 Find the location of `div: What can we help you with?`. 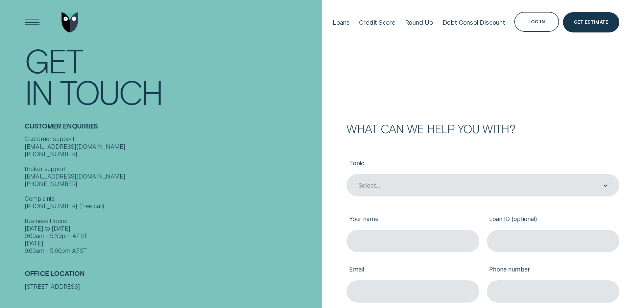

div: What can we help you with? is located at coordinates (483, 128).